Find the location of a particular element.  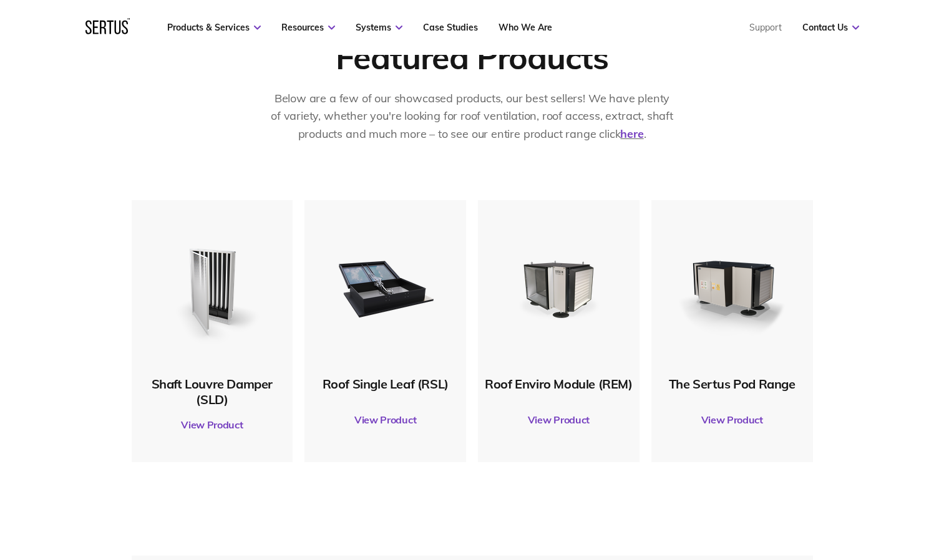

div: Roof Single Leaf (RSL) is located at coordinates (385, 384).